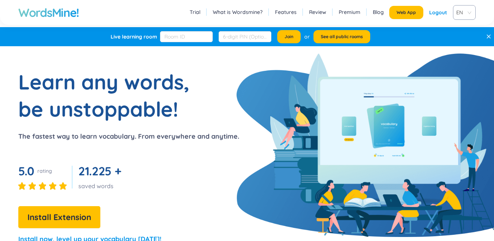 The image size is (494, 241). Describe the element at coordinates (186, 37) in the screenshot. I see `input: Room ID` at that location.